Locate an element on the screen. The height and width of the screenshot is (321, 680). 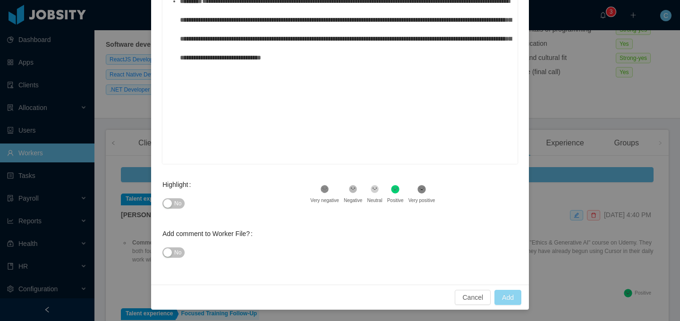
div: Very positive is located at coordinates (421, 200).